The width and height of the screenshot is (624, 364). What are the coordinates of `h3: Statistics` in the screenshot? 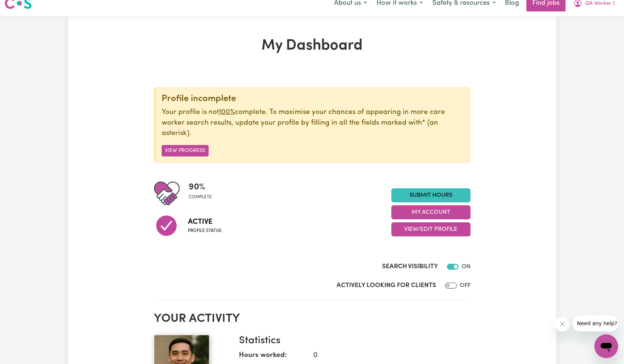 It's located at (352, 341).